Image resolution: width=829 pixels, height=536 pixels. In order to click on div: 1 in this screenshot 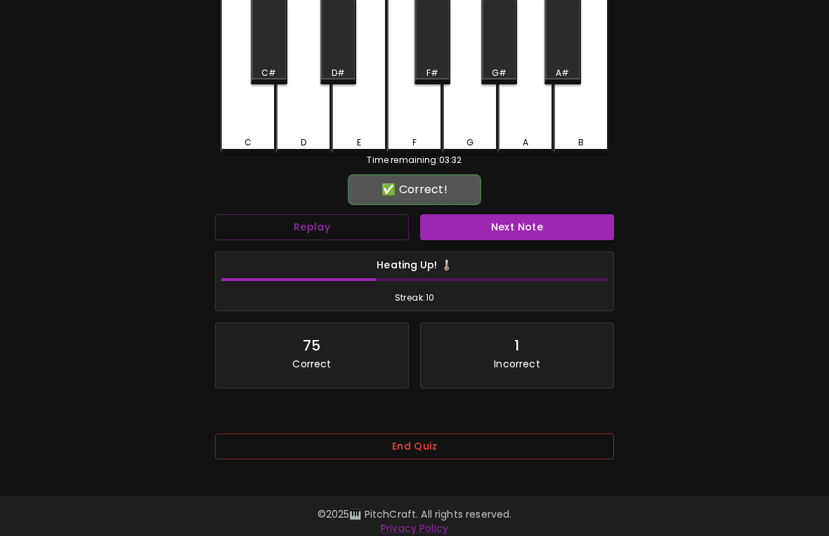, I will do `click(516, 346)`.